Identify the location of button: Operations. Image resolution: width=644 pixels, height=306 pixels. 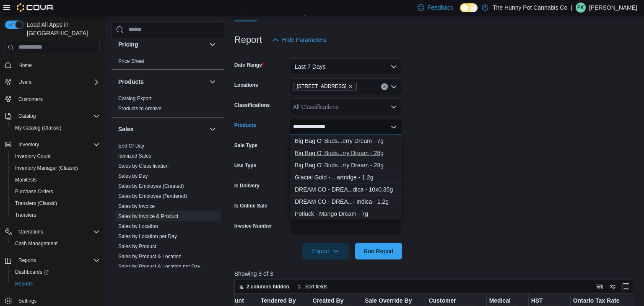
(53, 232).